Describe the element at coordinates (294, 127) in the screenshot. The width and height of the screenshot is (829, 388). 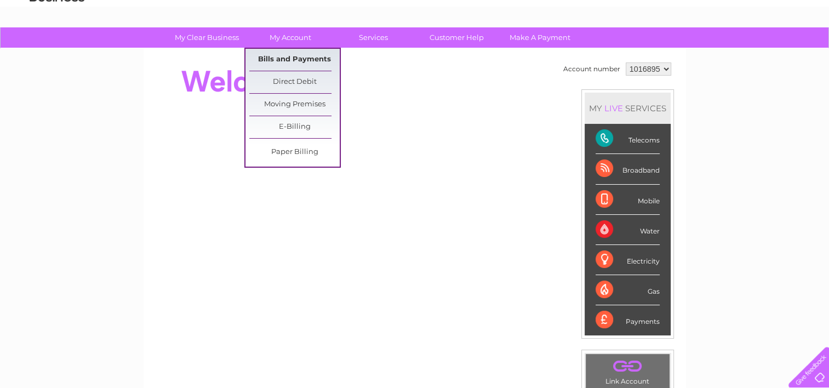
I see `a: E-Billing` at that location.